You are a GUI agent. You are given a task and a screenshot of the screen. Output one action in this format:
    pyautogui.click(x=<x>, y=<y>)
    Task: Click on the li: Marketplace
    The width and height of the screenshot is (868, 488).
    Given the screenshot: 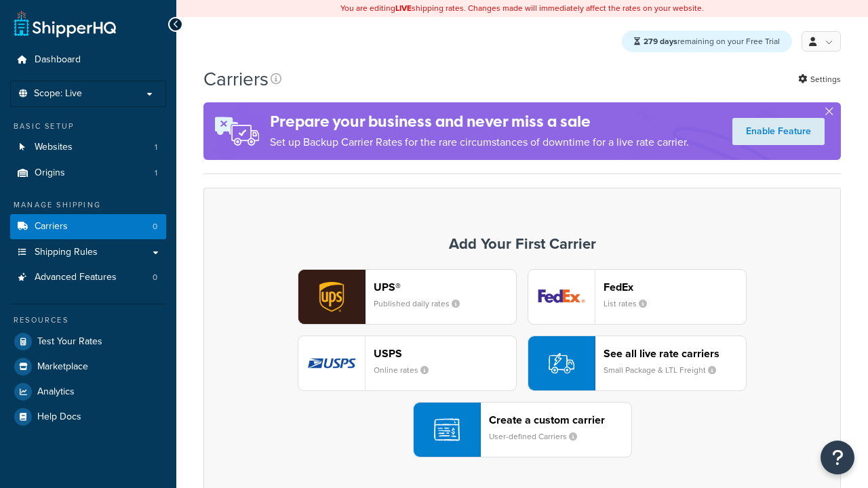 What is the action you would take?
    pyautogui.click(x=88, y=366)
    